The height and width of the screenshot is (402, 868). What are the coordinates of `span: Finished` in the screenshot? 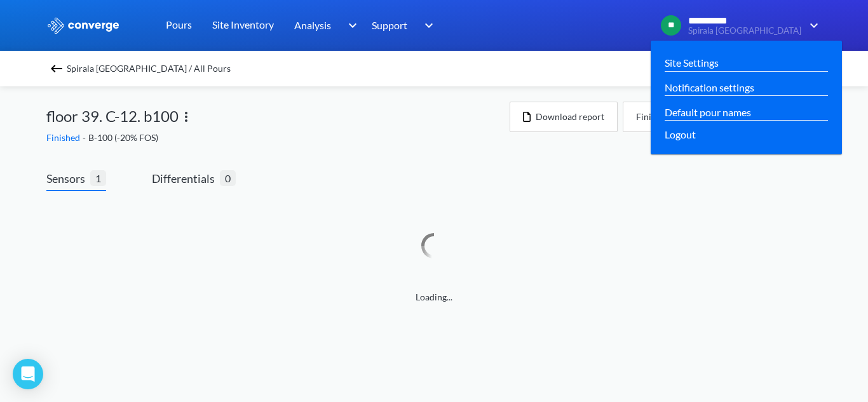 It's located at (64, 137).